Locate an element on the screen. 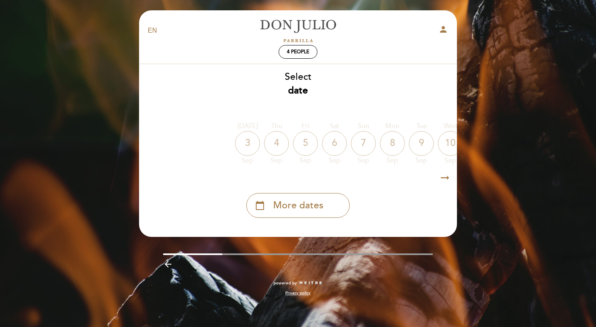 This screenshot has height=327, width=596. div: Thu is located at coordinates (277, 126).